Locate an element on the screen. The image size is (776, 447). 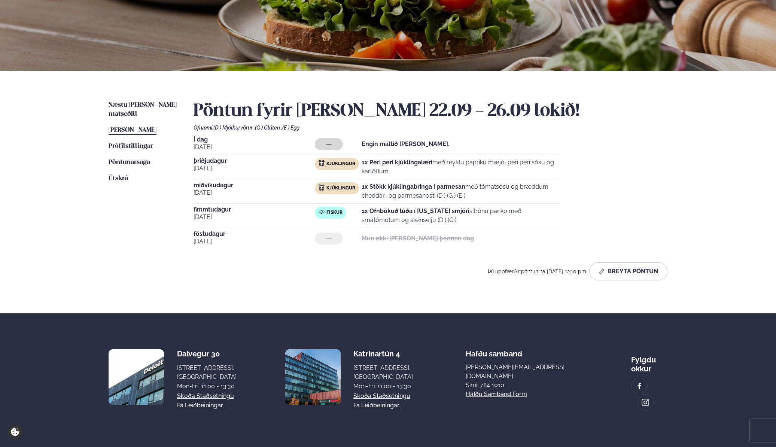
div: Fylgdu okkur is located at coordinates (649, 361).